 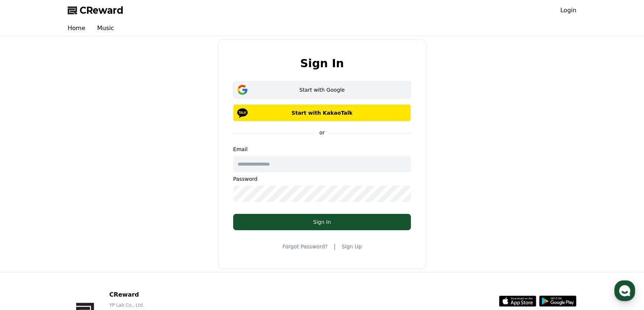 What do you see at coordinates (352, 247) in the screenshot?
I see `a: Sign Up` at bounding box center [352, 247].